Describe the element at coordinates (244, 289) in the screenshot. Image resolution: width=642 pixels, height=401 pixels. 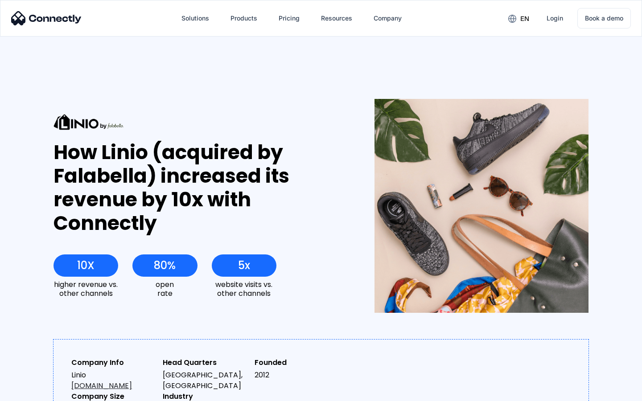
I see `div: website visits vs. other channels` at that location.